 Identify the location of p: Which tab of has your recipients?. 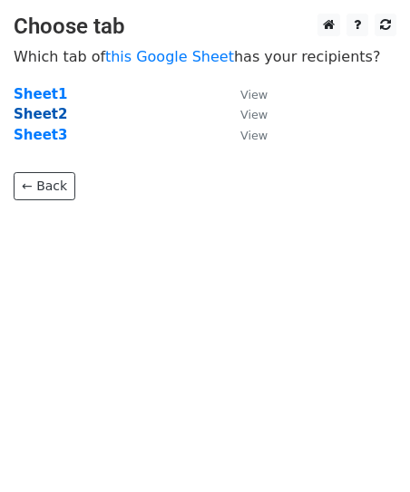
(205, 56).